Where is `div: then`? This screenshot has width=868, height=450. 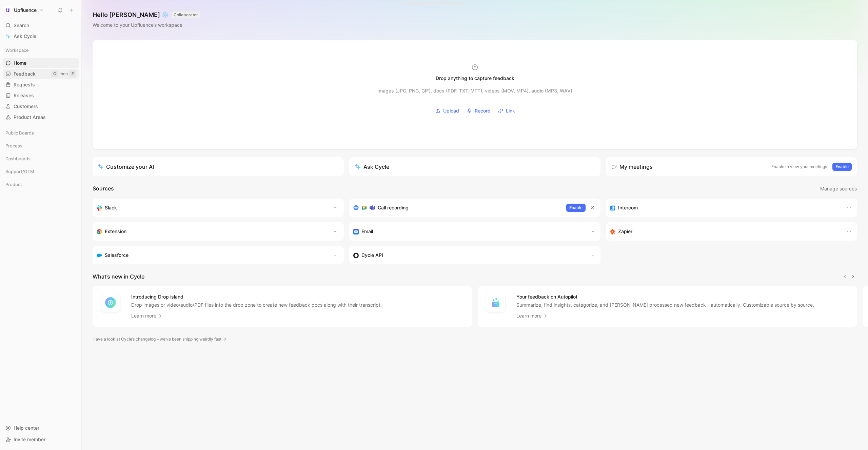
div: then is located at coordinates (63, 74).